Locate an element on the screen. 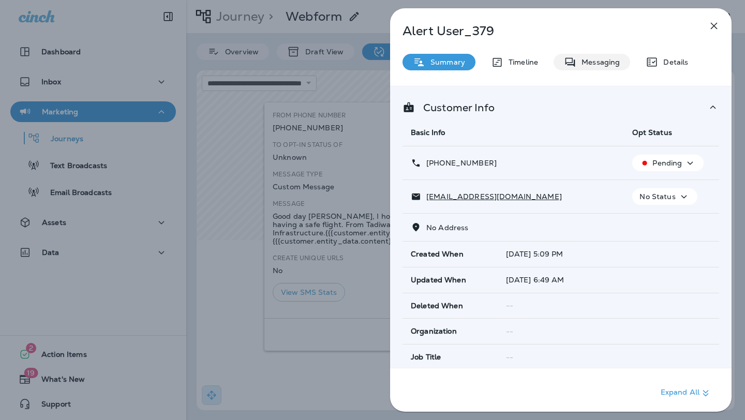 Image resolution: width=745 pixels, height=420 pixels. span: Organization is located at coordinates (433, 331).